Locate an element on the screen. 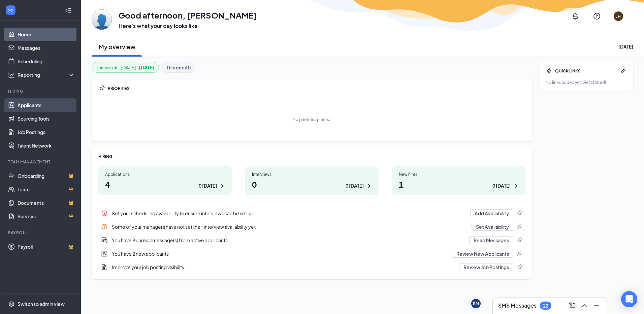  h1: 4 is located at coordinates (165, 185).